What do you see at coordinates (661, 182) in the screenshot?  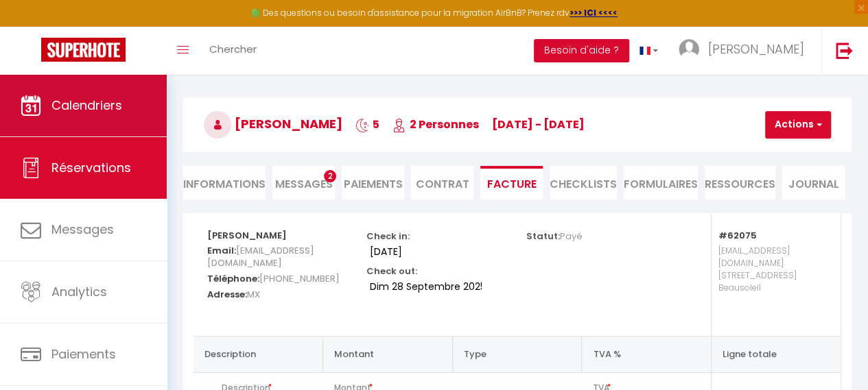 I see `li: FORMULAIRES` at bounding box center [661, 182].